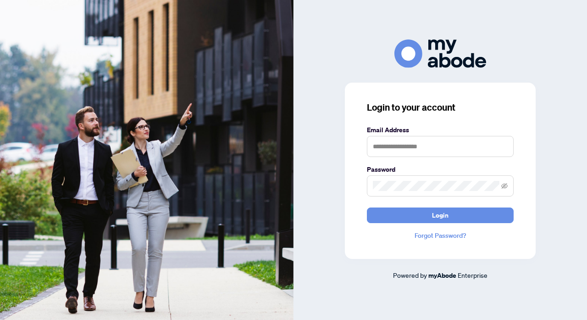  What do you see at coordinates (442, 275) in the screenshot?
I see `a: myAbode` at bounding box center [442, 275].